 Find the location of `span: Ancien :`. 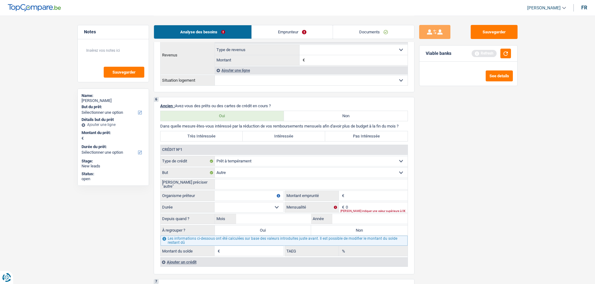

span: Ancien : is located at coordinates (167, 106).